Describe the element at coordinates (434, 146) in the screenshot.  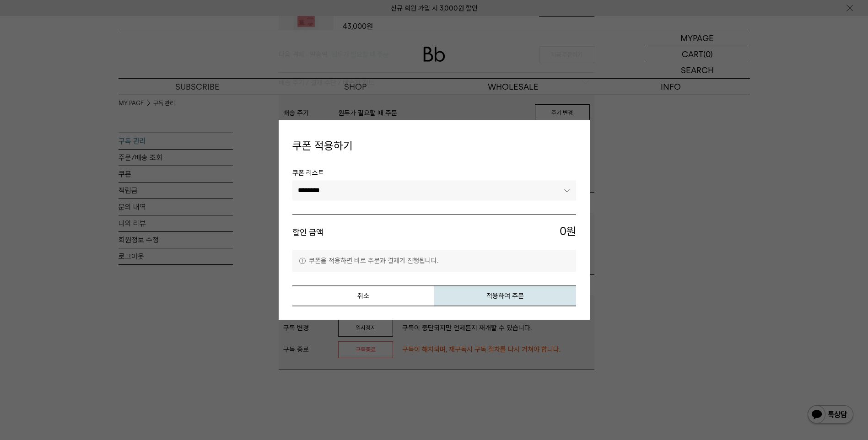
I see `h4: 쿠폰 적용하기` at that location.